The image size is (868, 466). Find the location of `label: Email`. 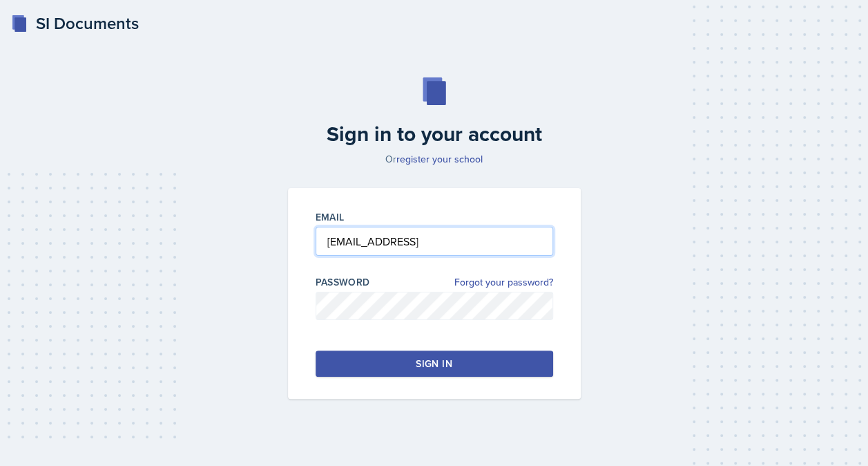

label: Email is located at coordinates (330, 217).